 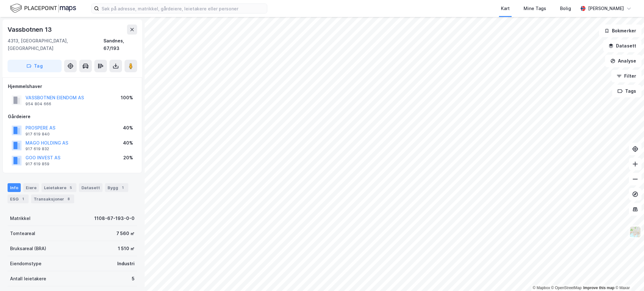 What do you see at coordinates (127, 98) in the screenshot?
I see `div: 100%` at bounding box center [127, 98].